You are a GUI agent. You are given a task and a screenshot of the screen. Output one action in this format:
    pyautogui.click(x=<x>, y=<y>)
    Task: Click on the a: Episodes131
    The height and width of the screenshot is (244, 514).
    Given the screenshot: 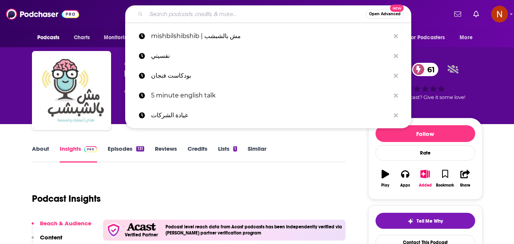 What is the action you would take?
    pyautogui.click(x=126, y=154)
    